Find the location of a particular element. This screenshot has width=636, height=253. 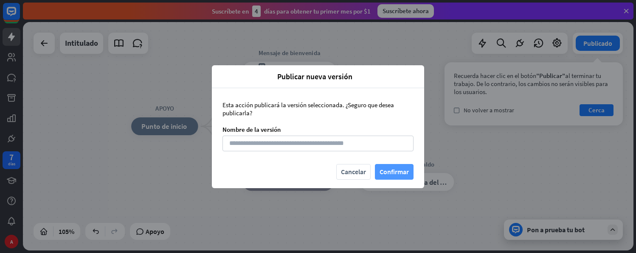

font: Cancelar is located at coordinates (353, 172).